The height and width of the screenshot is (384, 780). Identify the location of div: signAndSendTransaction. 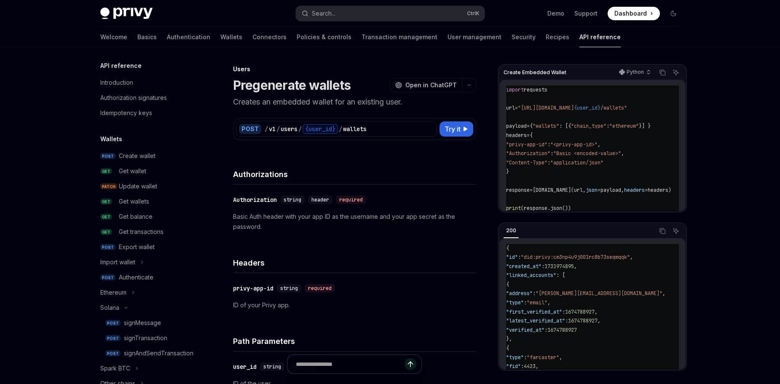
(158, 353).